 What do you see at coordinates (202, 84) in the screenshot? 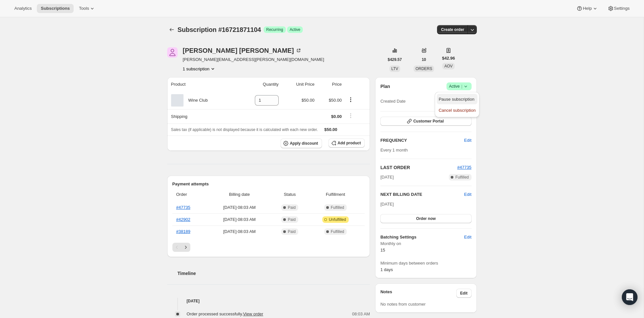
I see `th: Product` at bounding box center [202, 84].